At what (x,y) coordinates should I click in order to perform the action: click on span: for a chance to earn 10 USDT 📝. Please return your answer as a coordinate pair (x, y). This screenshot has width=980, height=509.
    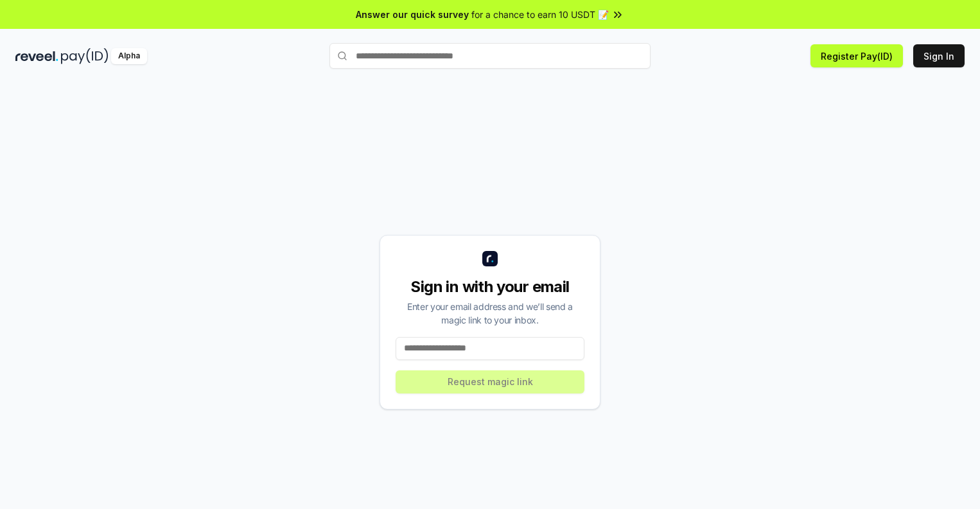
    Looking at the image, I should click on (540, 14).